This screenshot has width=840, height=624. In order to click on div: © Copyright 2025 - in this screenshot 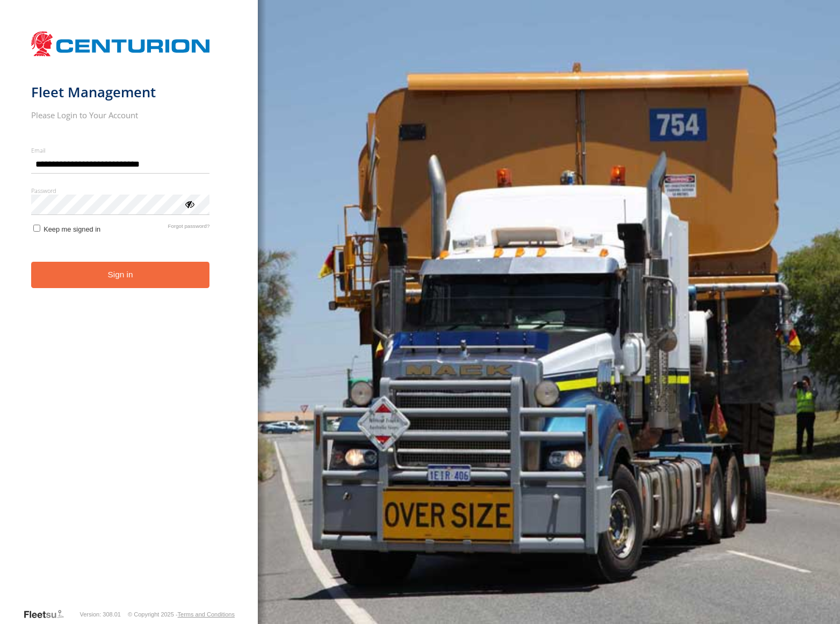, I will do `click(181, 614)`.